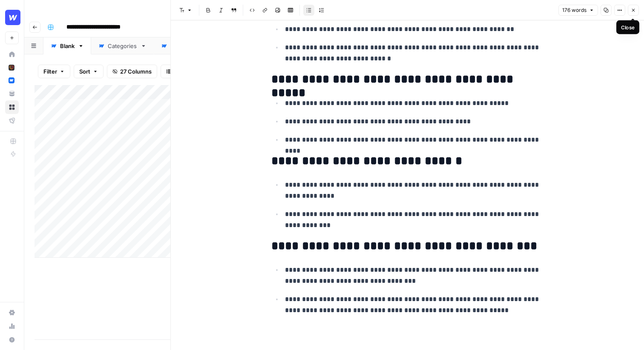 Image resolution: width=644 pixels, height=350 pixels. What do you see at coordinates (578, 10) in the screenshot?
I see `button: 176 words` at bounding box center [578, 10].